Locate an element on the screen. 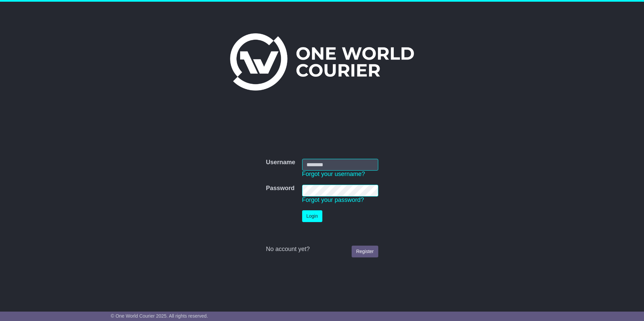 Image resolution: width=644 pixels, height=321 pixels. a: Forgot your password? is located at coordinates (333, 200).